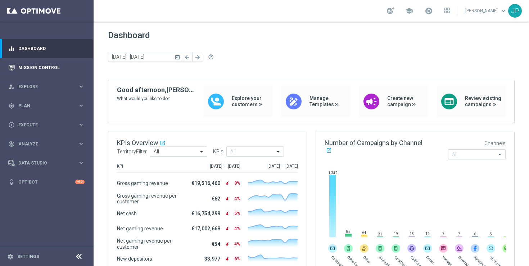 The height and width of the screenshot is (266, 529). Describe the element at coordinates (51, 48) in the screenshot. I see `a: Dashboard` at that location.